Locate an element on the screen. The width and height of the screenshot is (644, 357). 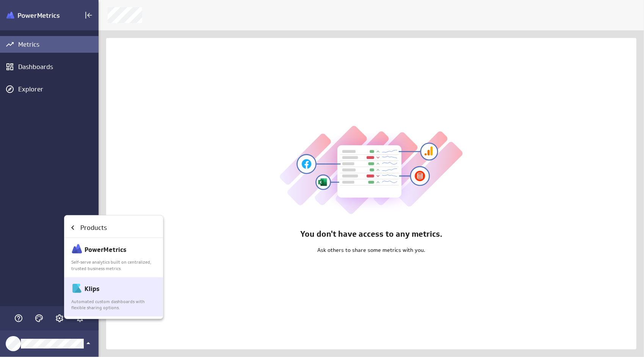
p: Automated custom dashboards with flexible sharing options. is located at coordinates (114, 305).